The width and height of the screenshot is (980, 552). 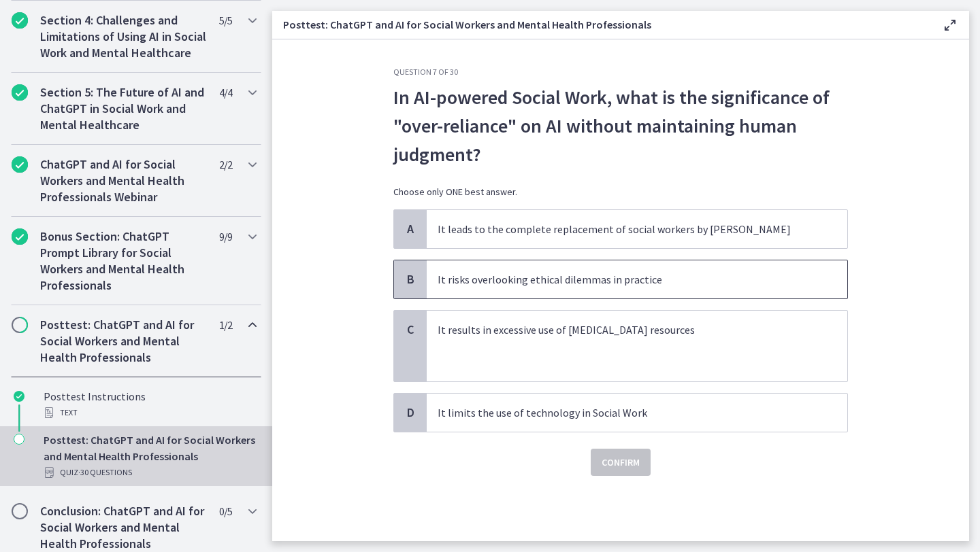 What do you see at coordinates (620, 462) in the screenshot?
I see `span: Confirm` at bounding box center [620, 462].